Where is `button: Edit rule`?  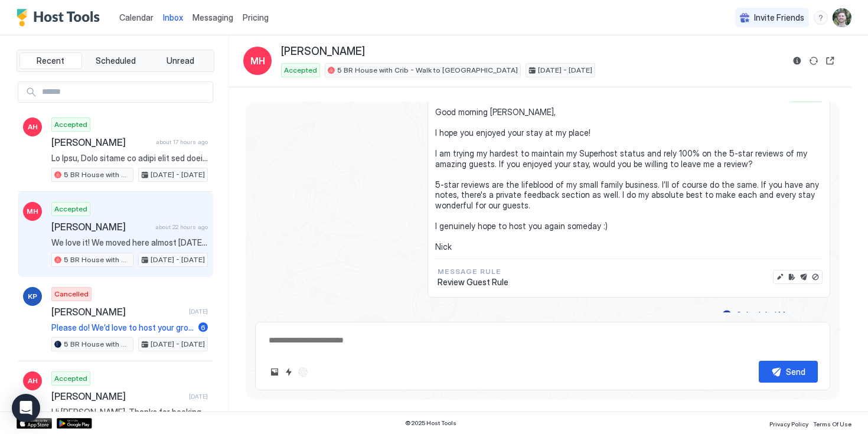 button: Edit rule is located at coordinates (792, 277).